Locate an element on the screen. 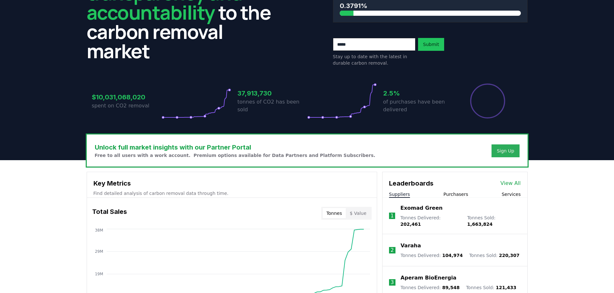 The image size is (614, 293). span: 121,433 is located at coordinates (506, 288).